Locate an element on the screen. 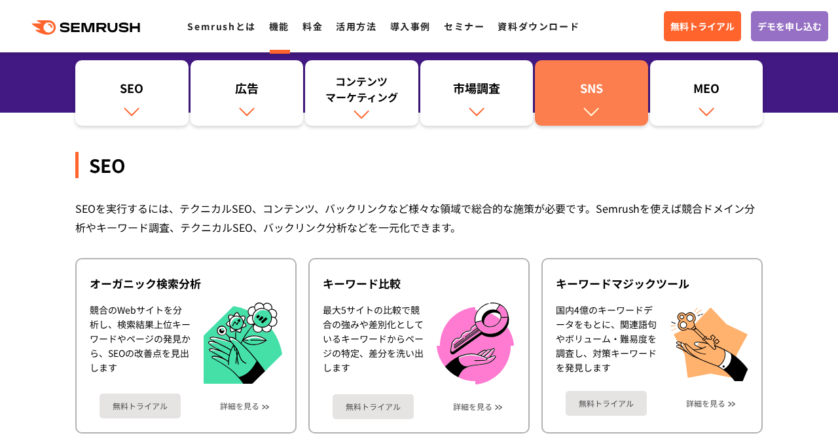 The width and height of the screenshot is (838, 444). a: セミナー is located at coordinates (464, 26).